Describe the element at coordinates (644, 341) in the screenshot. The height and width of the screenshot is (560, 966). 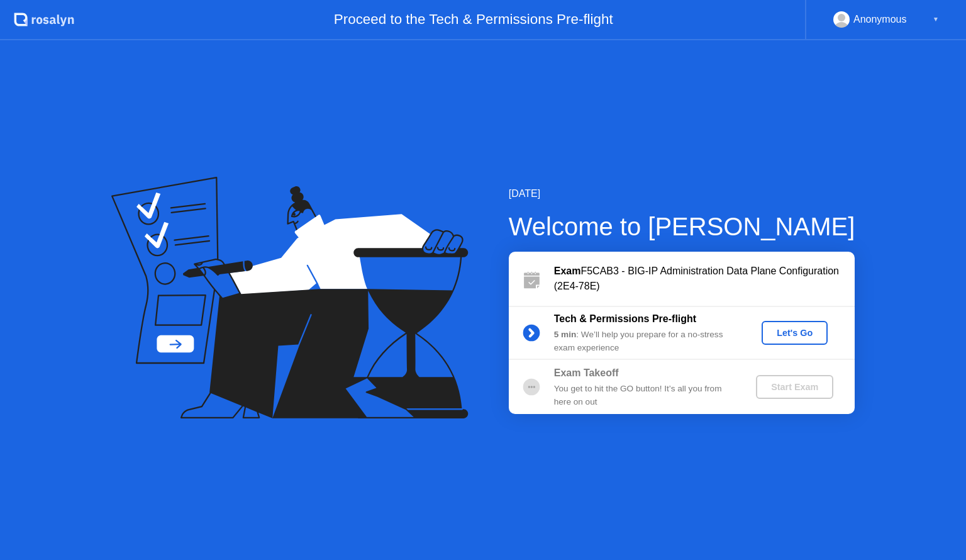
I see `div: : We’ll help you prepare for a no-stress exam experience` at that location.